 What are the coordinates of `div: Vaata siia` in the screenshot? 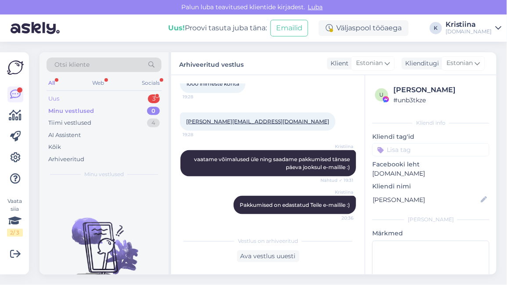 It's located at (15, 217).